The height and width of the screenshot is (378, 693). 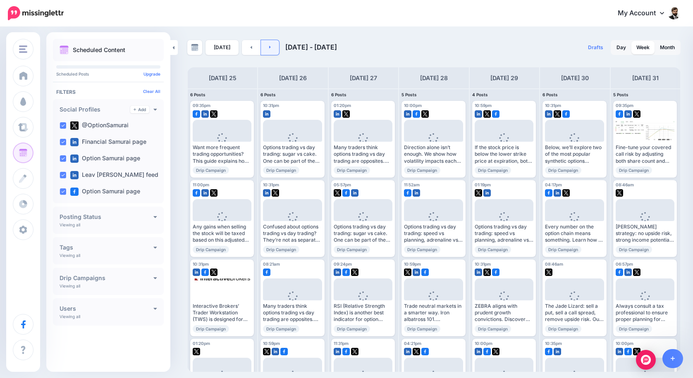 I want to click on a: Upgrade, so click(x=152, y=74).